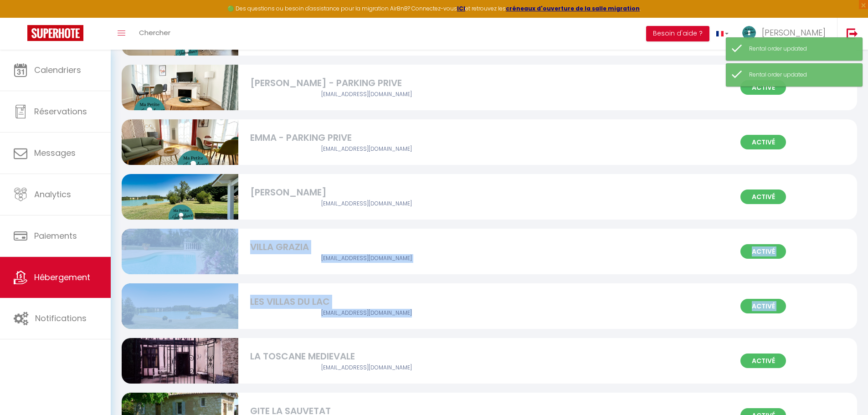 This screenshot has height=415, width=868. What do you see at coordinates (678, 34) in the screenshot?
I see `button: Besoin d'aide ?` at bounding box center [678, 34].